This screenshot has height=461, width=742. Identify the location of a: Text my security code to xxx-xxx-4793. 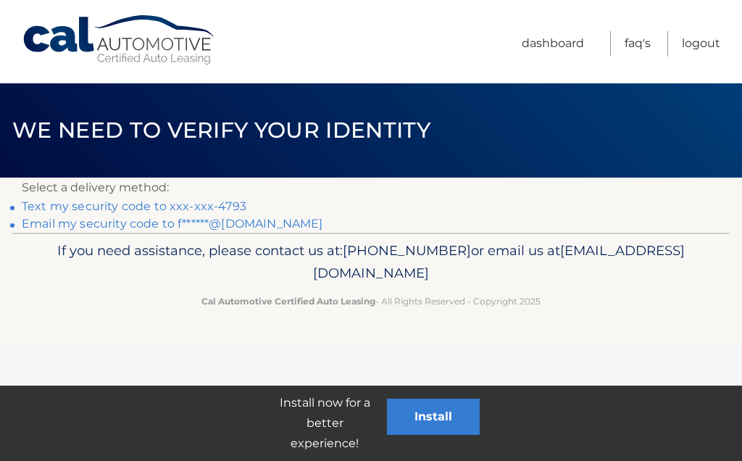
(134, 206).